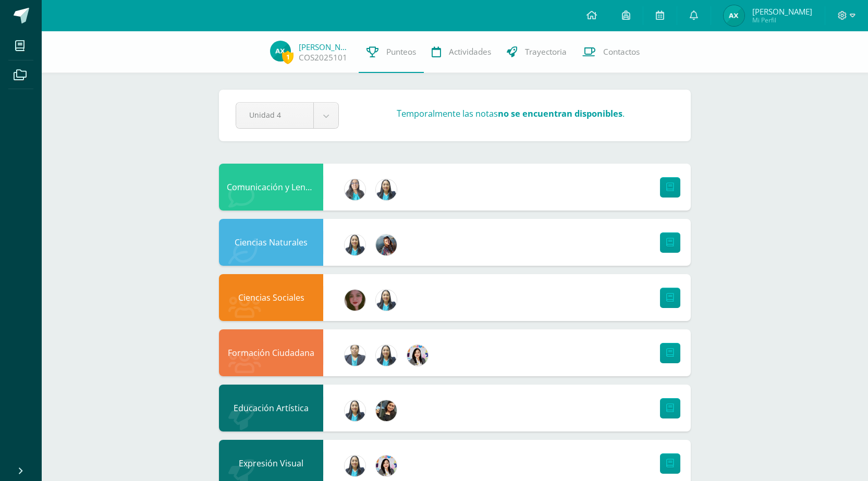 This screenshot has height=481, width=868. Describe the element at coordinates (271, 353) in the screenshot. I see `div: Formación Ciudadana` at that location.